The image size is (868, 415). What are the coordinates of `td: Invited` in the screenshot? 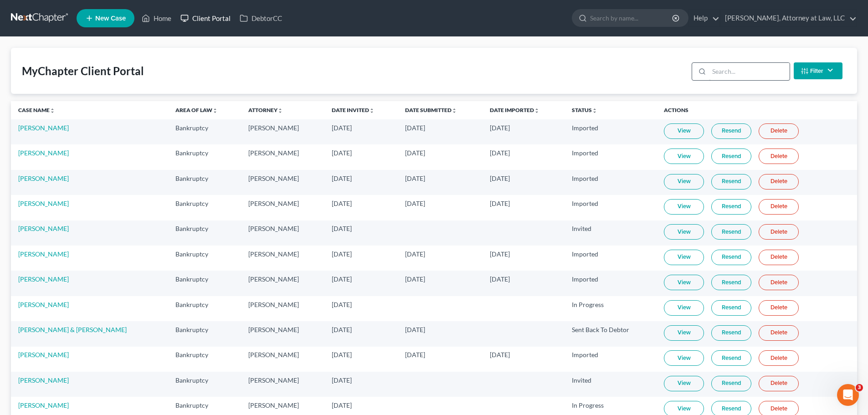 It's located at (610, 384).